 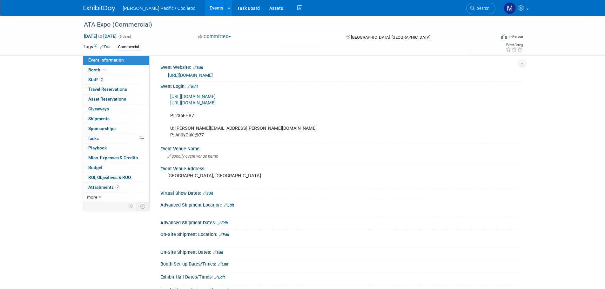 What do you see at coordinates (117, 187) in the screenshot?
I see `span: 2` at bounding box center [117, 187].